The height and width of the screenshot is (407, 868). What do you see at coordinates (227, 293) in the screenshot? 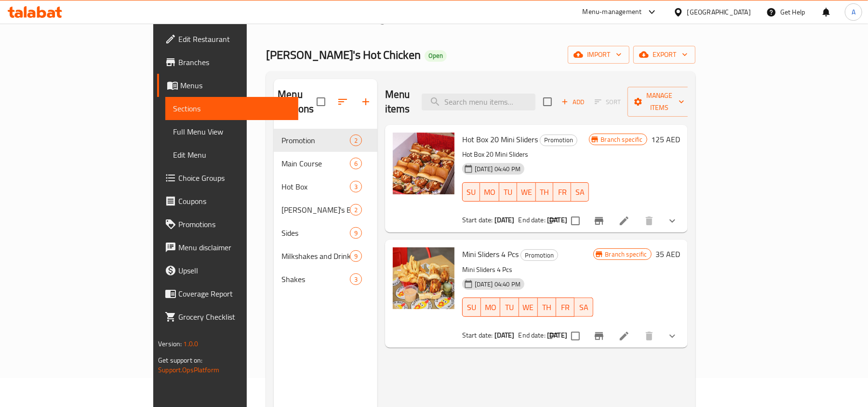
I see `a: Coverage Report` at bounding box center [227, 293].